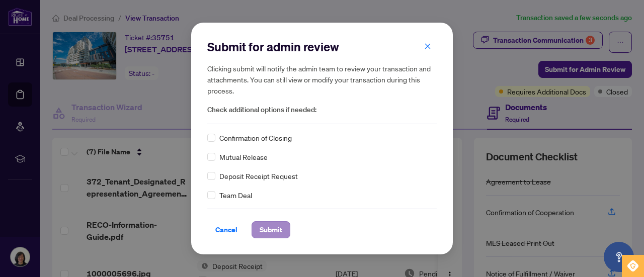  I want to click on button: Submit, so click(271, 230).